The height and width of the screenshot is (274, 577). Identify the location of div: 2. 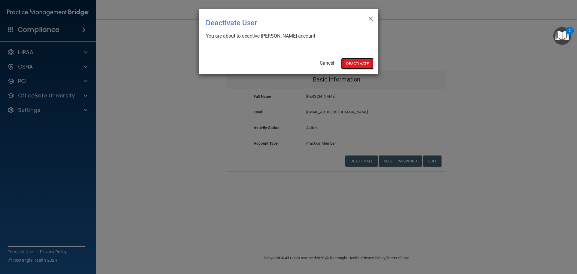
(569, 35).